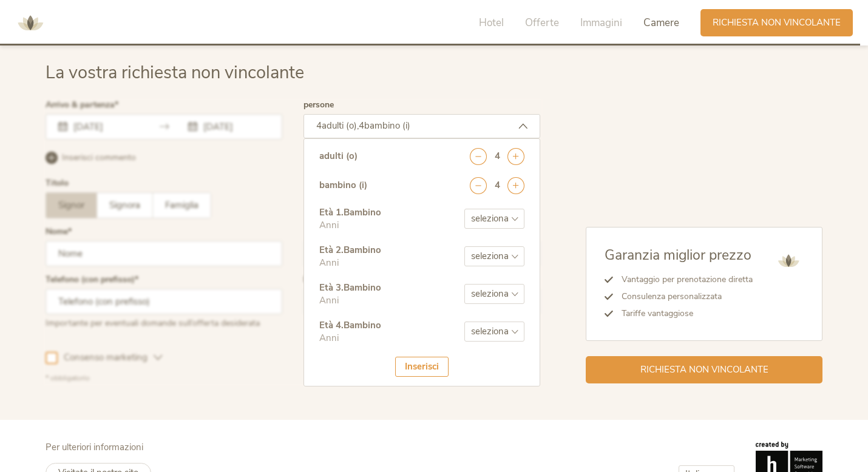 The height and width of the screenshot is (472, 868). I want to click on div: Età 4 . Bambino, so click(350, 325).